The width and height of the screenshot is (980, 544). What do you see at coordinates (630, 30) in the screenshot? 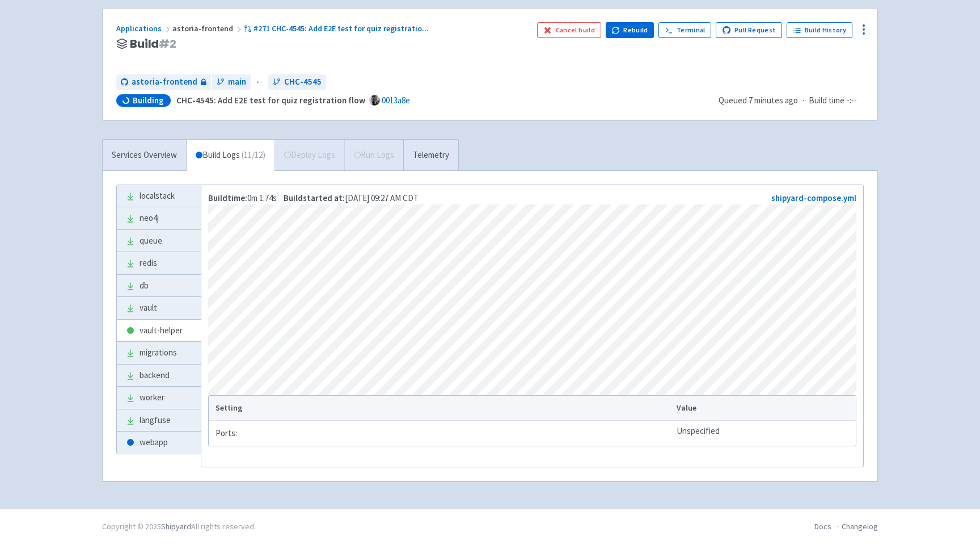
I see `button: Rebuild` at bounding box center [630, 30].